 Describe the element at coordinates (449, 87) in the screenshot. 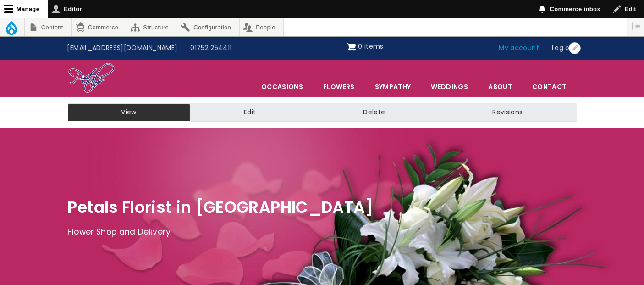

I see `span: Weddings` at that location.